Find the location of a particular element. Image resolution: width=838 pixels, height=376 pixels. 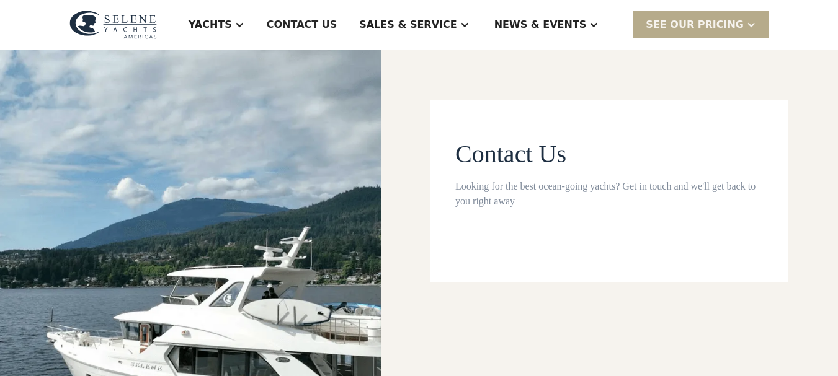

form: Contact page From is located at coordinates (609, 187).